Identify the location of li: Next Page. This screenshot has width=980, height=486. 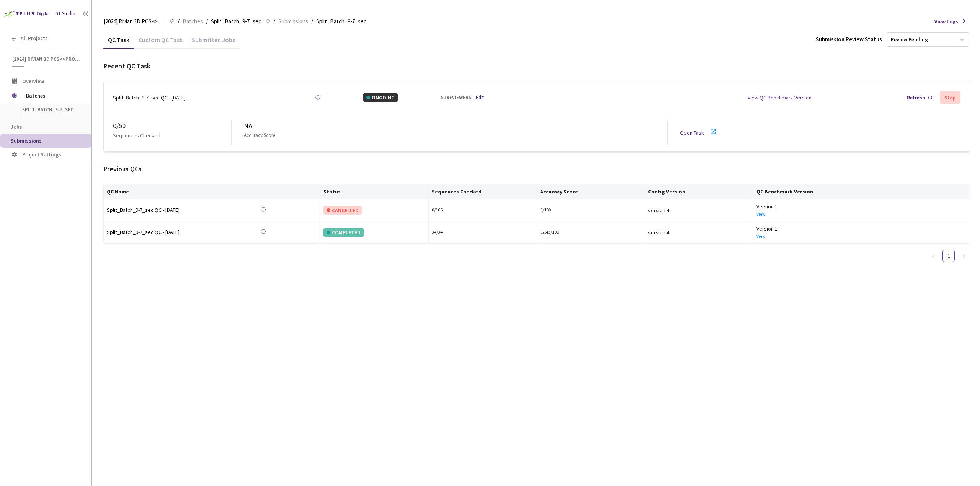
(964, 256).